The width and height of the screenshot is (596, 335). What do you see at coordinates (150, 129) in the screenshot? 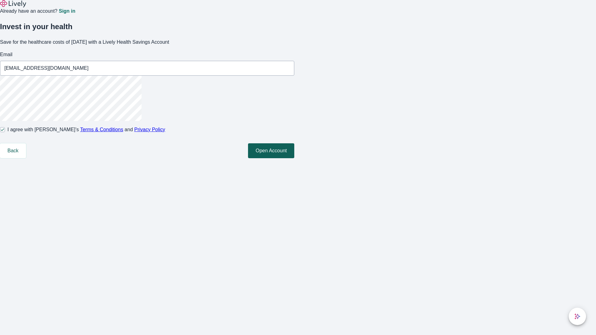
I see `a: Privacy Policy` at bounding box center [150, 129].